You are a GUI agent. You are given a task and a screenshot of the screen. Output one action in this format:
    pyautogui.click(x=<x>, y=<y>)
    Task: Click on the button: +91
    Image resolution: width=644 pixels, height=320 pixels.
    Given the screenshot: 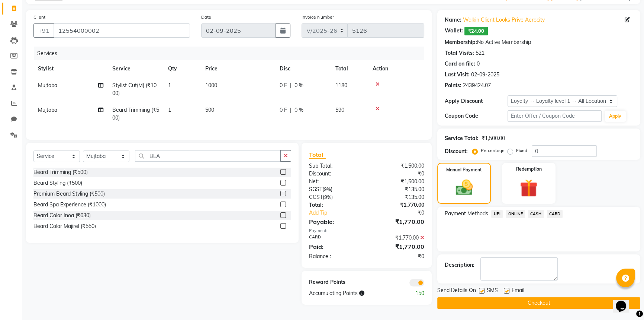 What is the action you would take?
    pyautogui.click(x=44, y=31)
    